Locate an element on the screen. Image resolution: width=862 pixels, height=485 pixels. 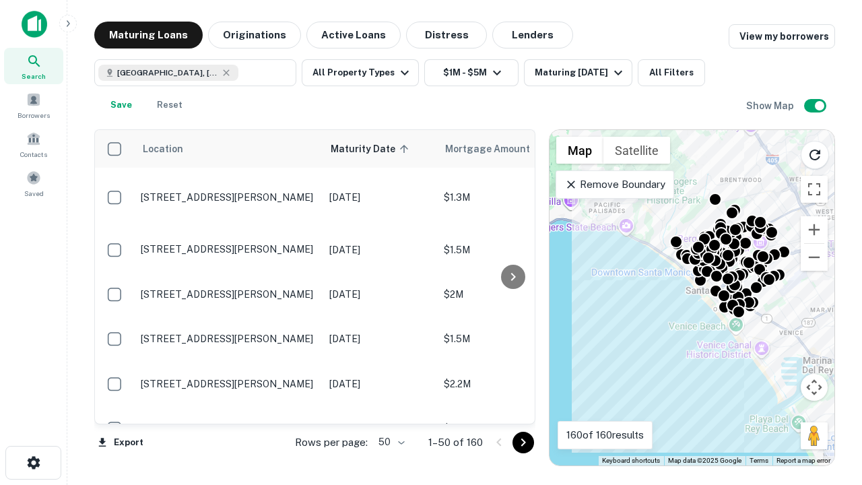
button: Save your search to get updates of matches that match your search criteria. is located at coordinates (121, 105).